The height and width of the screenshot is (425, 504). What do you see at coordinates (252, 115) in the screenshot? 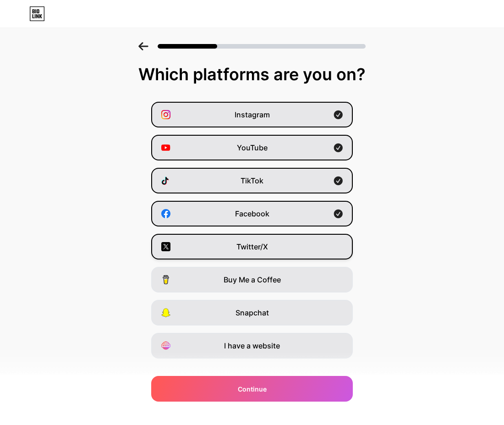
I see `span: Instagram` at bounding box center [252, 115].